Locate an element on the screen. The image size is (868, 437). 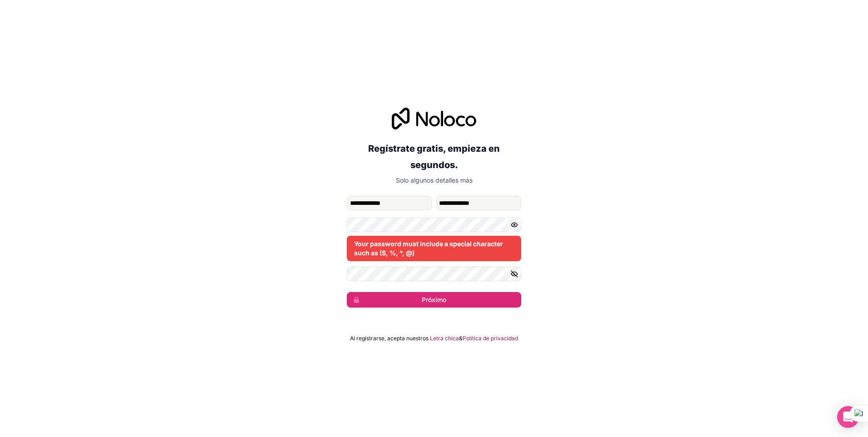
button: Próximo is located at coordinates (434, 300).